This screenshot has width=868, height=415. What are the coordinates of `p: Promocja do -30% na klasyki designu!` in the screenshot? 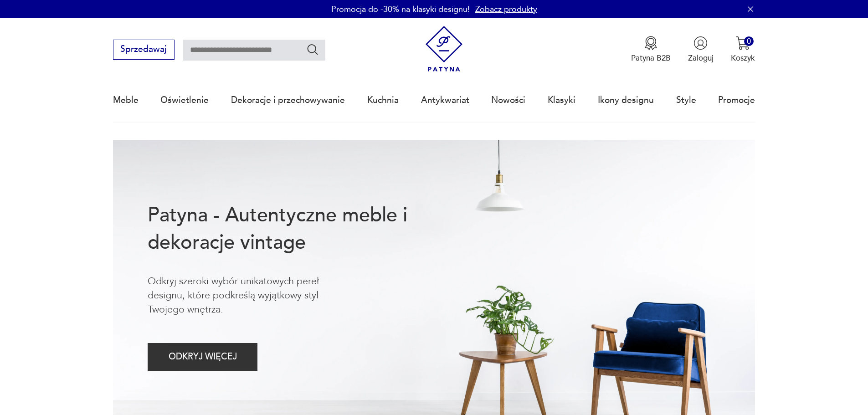 It's located at (401, 9).